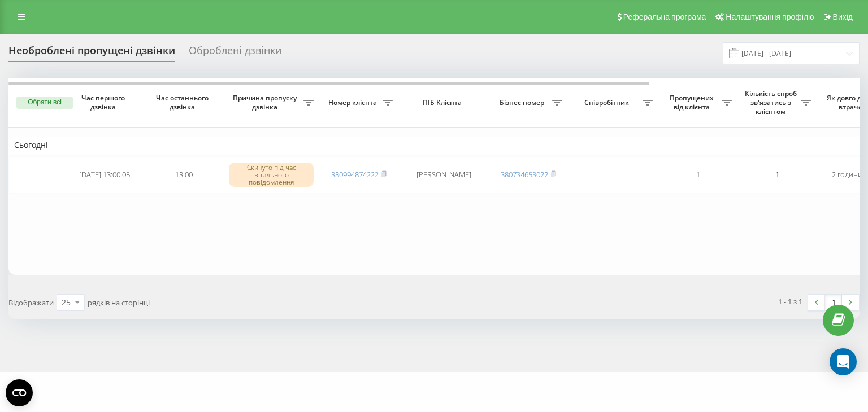 This screenshot has height=412, width=868. I want to click on span: Налаштування профілю, so click(769, 17).